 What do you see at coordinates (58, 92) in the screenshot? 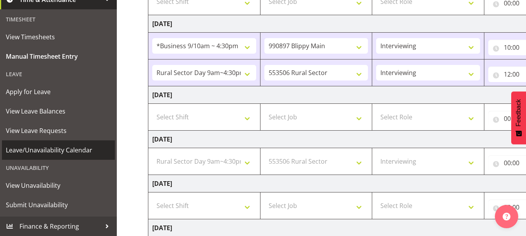
I see `a: Apply for Leave` at bounding box center [58, 92].